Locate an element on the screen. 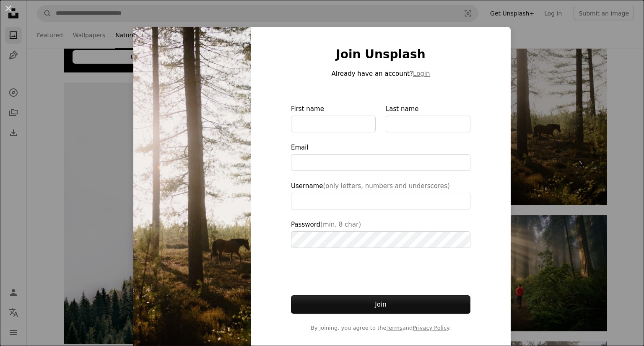 The width and height of the screenshot is (644, 346). input: Email is located at coordinates (381, 163).